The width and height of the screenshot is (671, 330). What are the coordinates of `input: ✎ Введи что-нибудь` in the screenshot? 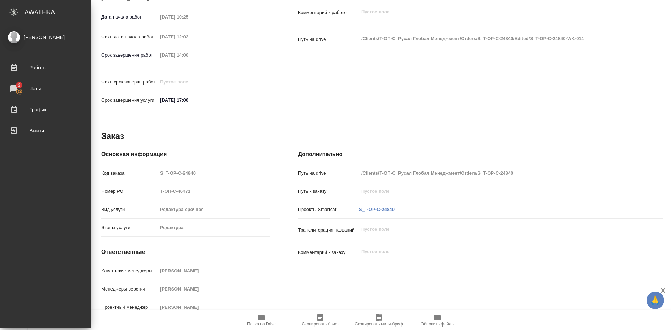 It's located at (188, 100).